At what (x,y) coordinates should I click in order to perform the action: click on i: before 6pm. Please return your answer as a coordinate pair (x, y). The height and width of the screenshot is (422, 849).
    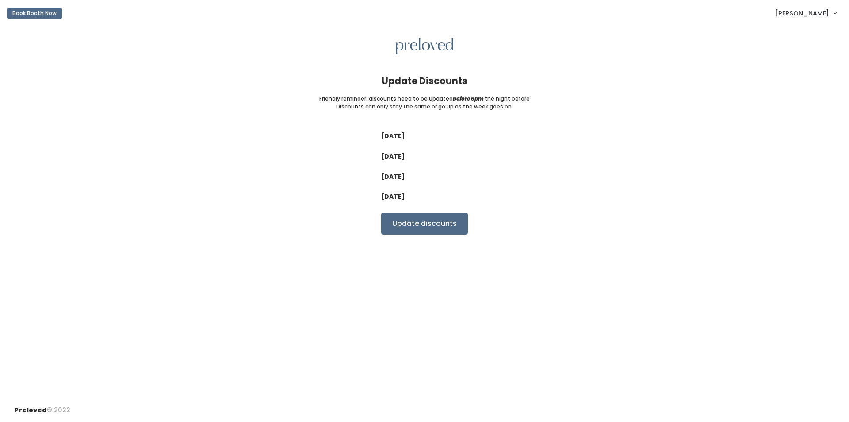
    Looking at the image, I should click on (469, 98).